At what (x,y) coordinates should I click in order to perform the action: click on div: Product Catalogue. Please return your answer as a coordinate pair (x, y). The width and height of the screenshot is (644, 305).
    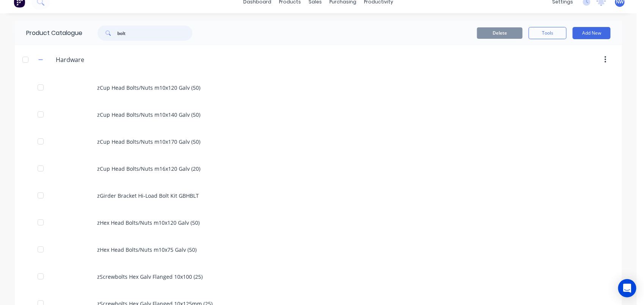
    Looking at the image, I should click on (48, 33).